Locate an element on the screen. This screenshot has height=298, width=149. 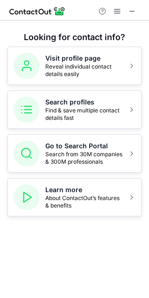
button: Search profilesFind & save multiple contact details fast is located at coordinates (74, 110).